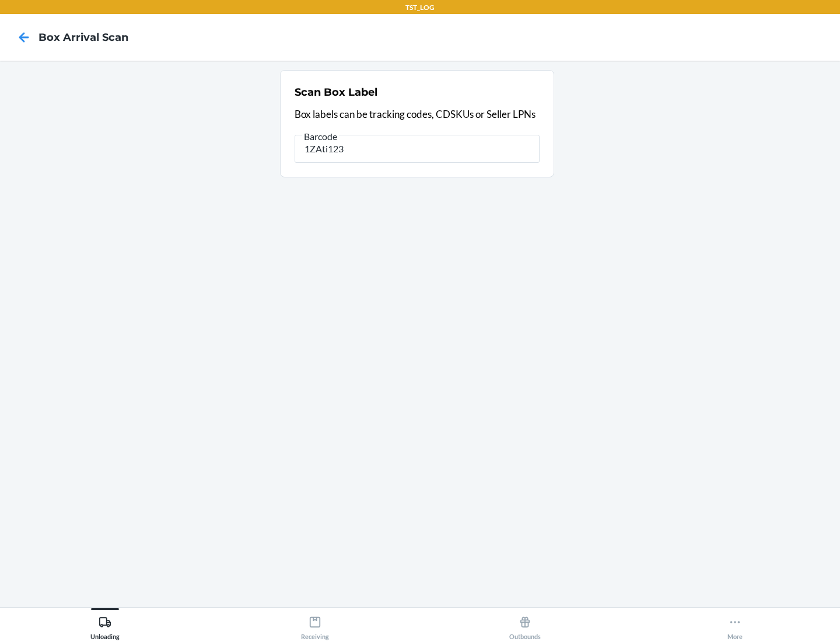 The height and width of the screenshot is (642, 840). Describe the element at coordinates (735, 626) in the screenshot. I see `div: More` at that location.